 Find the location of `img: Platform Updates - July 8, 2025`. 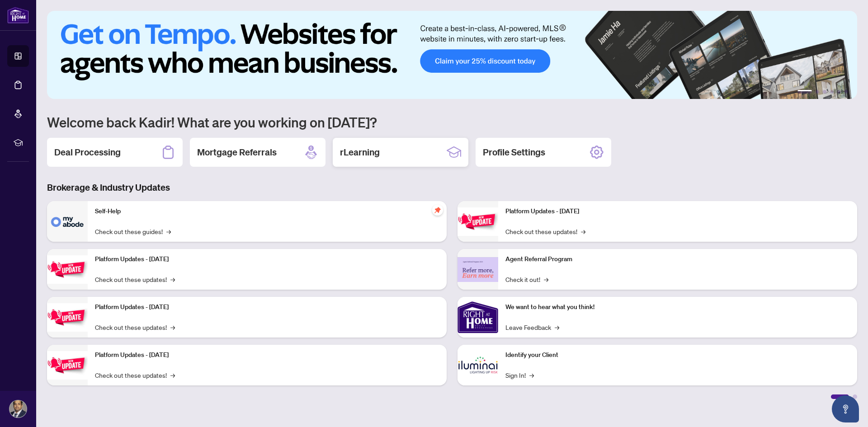

img: Platform Updates - July 8, 2025 is located at coordinates (67, 365).